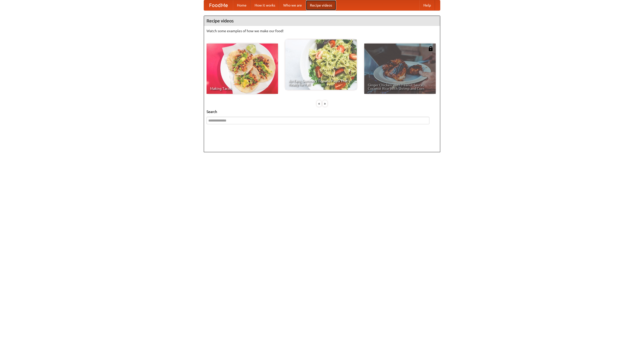  What do you see at coordinates (321, 83) in the screenshot?
I see `span: An Easy, Summery Tomato Pasta That's Ready for Fall` at bounding box center [321, 83].